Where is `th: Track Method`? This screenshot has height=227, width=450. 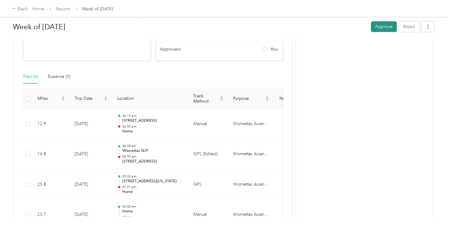
th: Track Method is located at coordinates (208, 99).